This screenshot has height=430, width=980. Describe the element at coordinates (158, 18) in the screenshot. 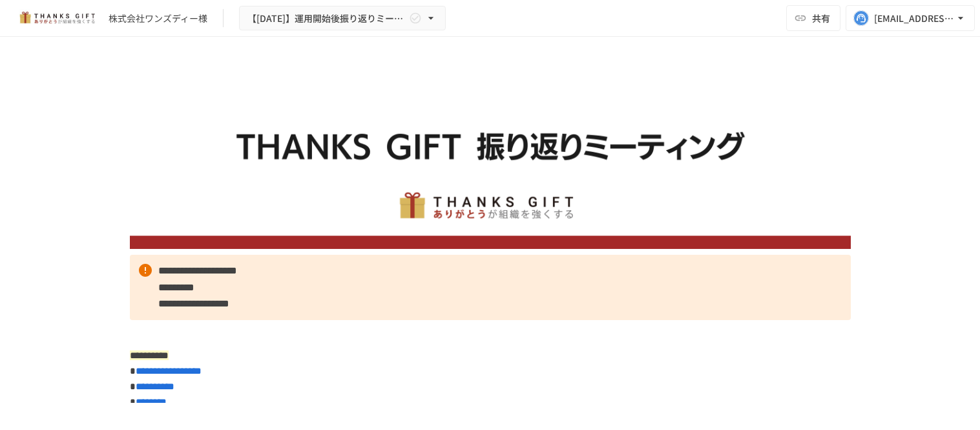

I see `div: 株式会社ワンズディー様` at that location.